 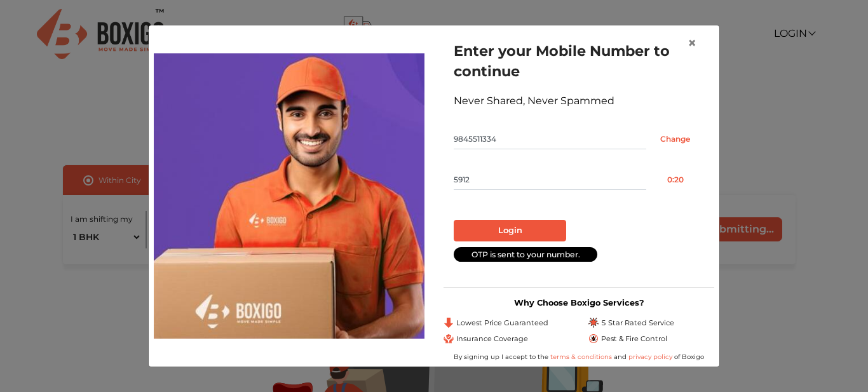 What do you see at coordinates (510, 230) in the screenshot?
I see `button: Login` at bounding box center [510, 230].